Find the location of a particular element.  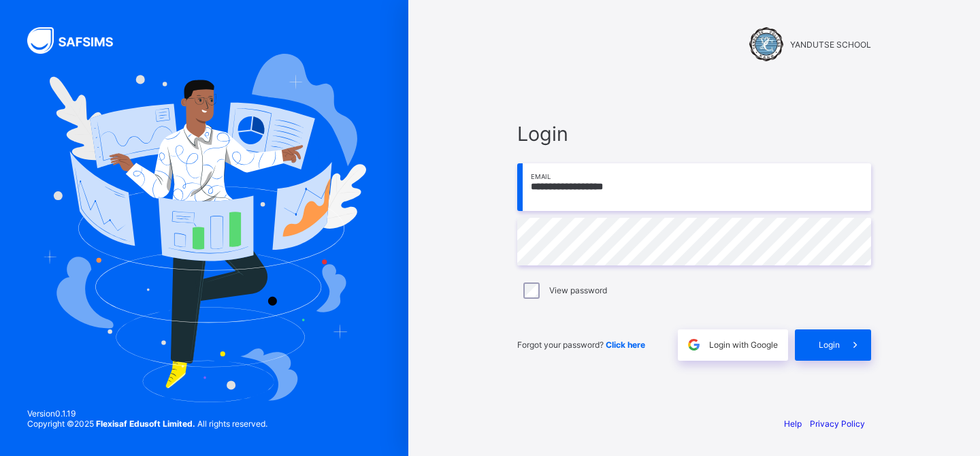

strong: Flexisaf Edusoft Limited. is located at coordinates (145, 423).